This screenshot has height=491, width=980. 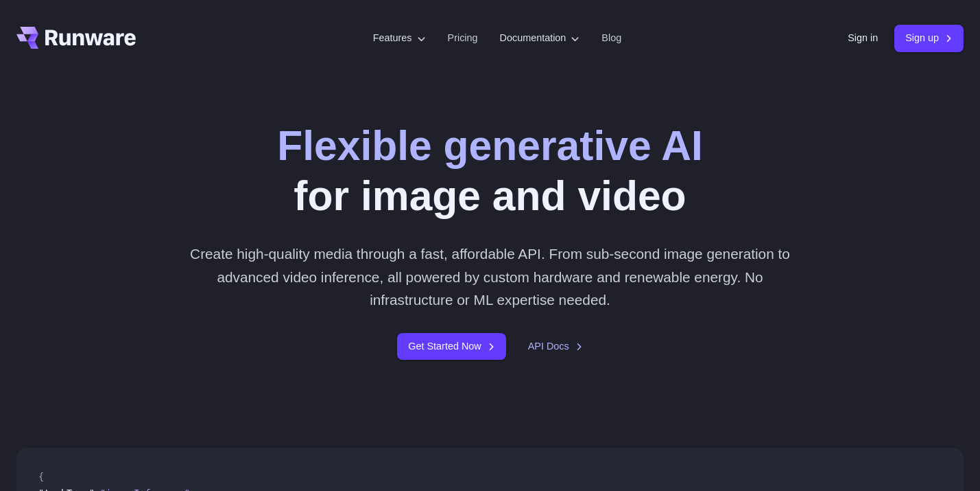 What do you see at coordinates (76, 38) in the screenshot?
I see `a: Go to /` at bounding box center [76, 38].